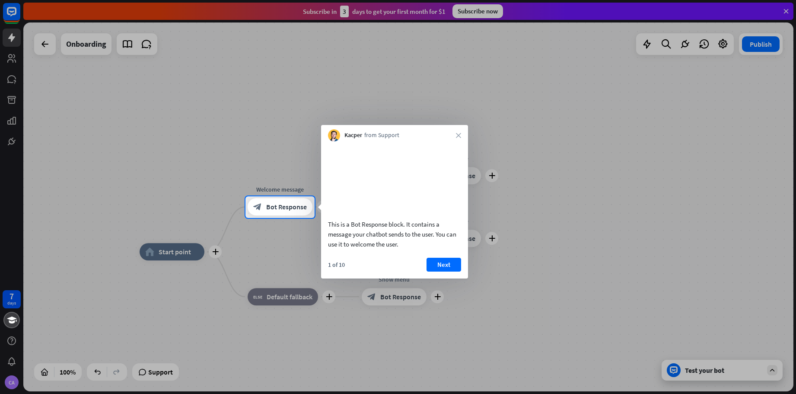 This screenshot has height=394, width=796. Describe the element at coordinates (394, 234) in the screenshot. I see `div: This is a Bot Response block. It contains a message your chatbot sends to the user. You can use i...` at that location.